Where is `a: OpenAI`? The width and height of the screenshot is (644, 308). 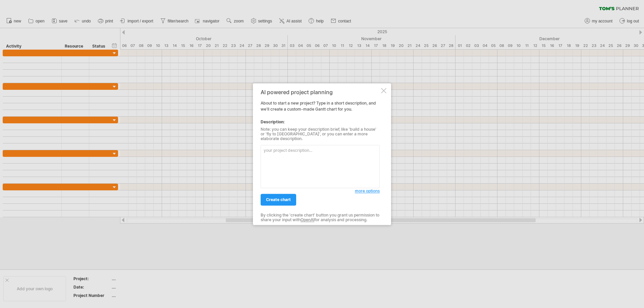
a: OpenAI is located at coordinates (307, 220).